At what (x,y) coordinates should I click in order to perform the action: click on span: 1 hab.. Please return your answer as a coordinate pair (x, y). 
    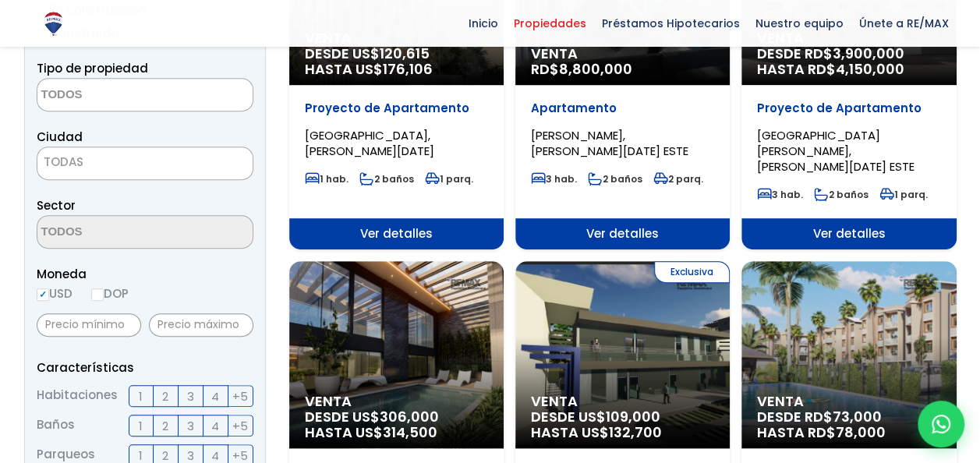
    Looking at the image, I should click on (327, 179).